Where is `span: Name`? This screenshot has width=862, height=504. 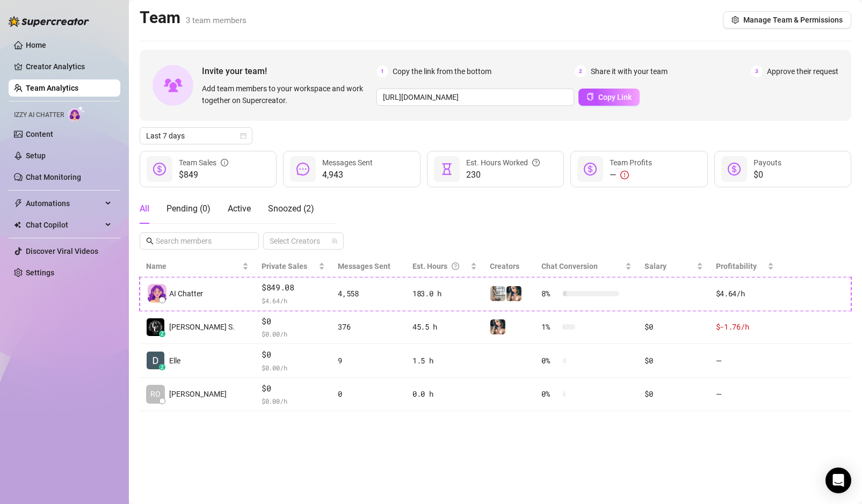
span: Name is located at coordinates (193, 266).